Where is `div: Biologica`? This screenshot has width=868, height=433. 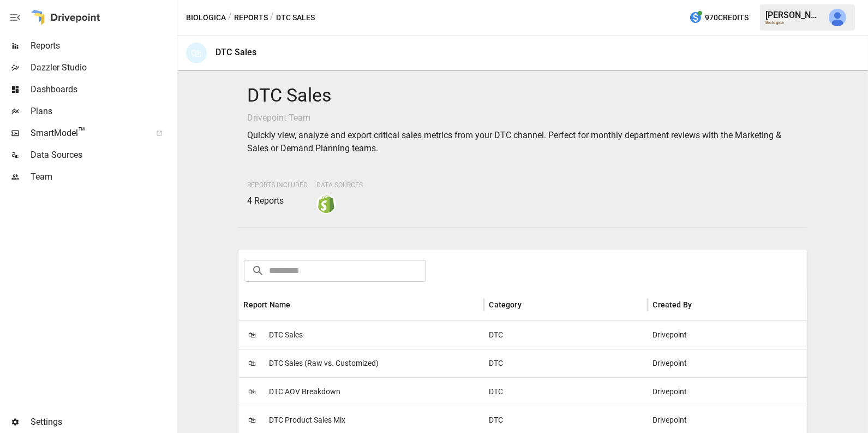 div: Biologica is located at coordinates (794, 22).